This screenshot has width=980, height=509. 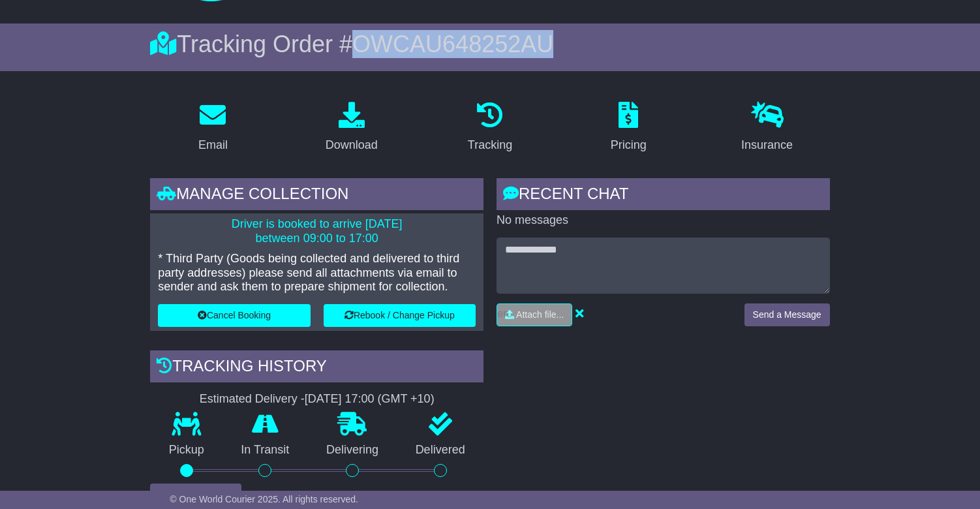 I want to click on a: Insurance, so click(x=766, y=128).